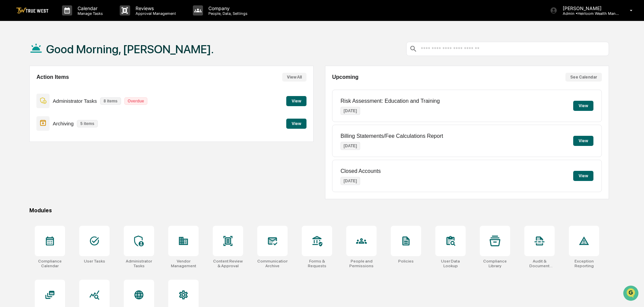 The width and height of the screenshot is (644, 307). What do you see at coordinates (65, 20) in the screenshot?
I see `p: How can we help?` at bounding box center [65, 20].